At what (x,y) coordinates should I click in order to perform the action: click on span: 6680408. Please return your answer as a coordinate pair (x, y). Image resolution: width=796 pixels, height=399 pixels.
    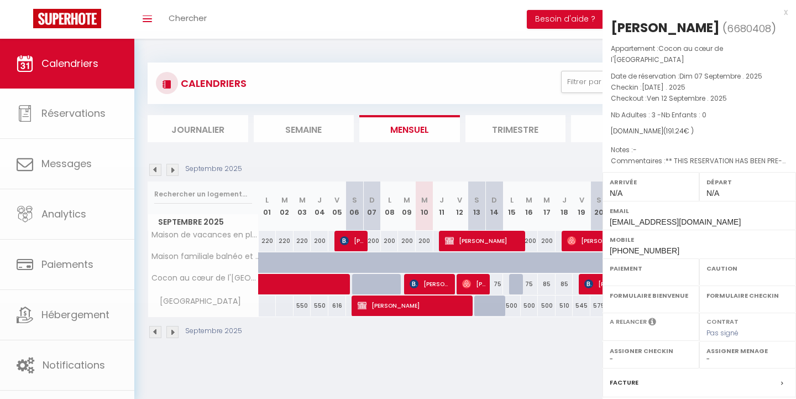
    Looking at the image, I should click on (749, 28).